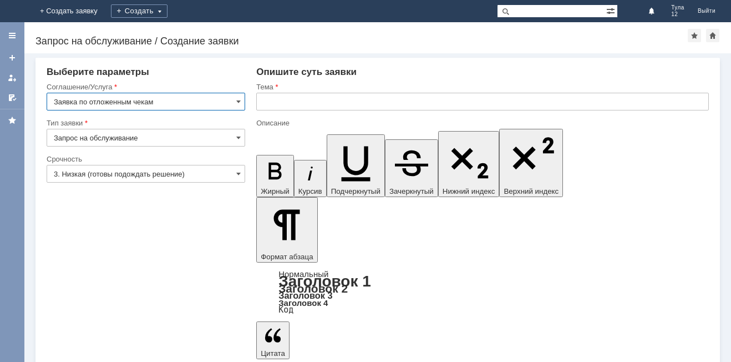 This screenshot has height=362, width=731. I want to click on button: Курсив, so click(310, 178).